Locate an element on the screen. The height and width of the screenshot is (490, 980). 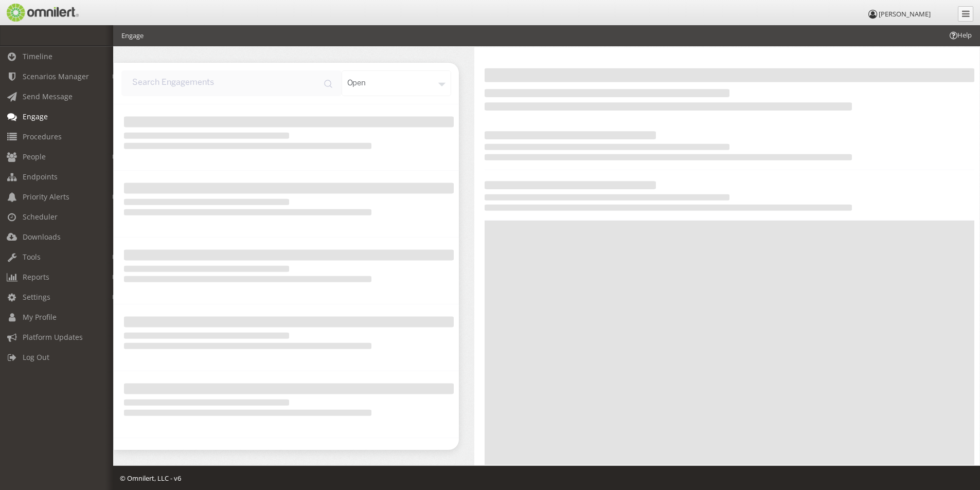
span: Engage is located at coordinates (35, 116).